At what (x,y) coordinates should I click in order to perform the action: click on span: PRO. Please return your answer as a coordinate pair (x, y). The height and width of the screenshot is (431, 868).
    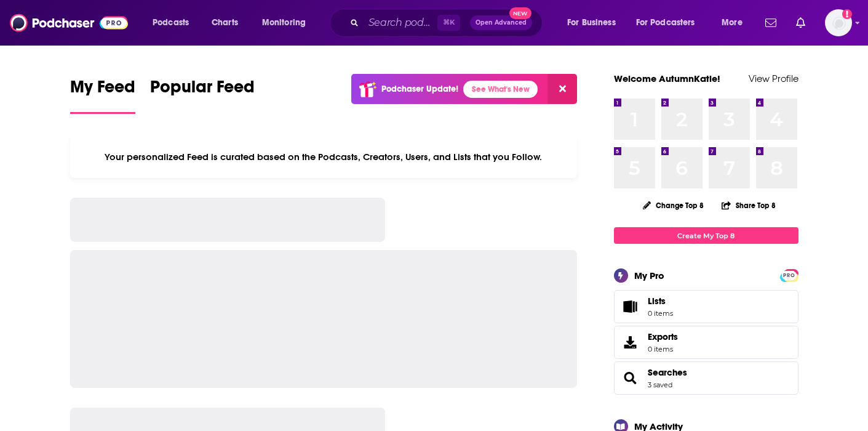
    Looking at the image, I should click on (789, 275).